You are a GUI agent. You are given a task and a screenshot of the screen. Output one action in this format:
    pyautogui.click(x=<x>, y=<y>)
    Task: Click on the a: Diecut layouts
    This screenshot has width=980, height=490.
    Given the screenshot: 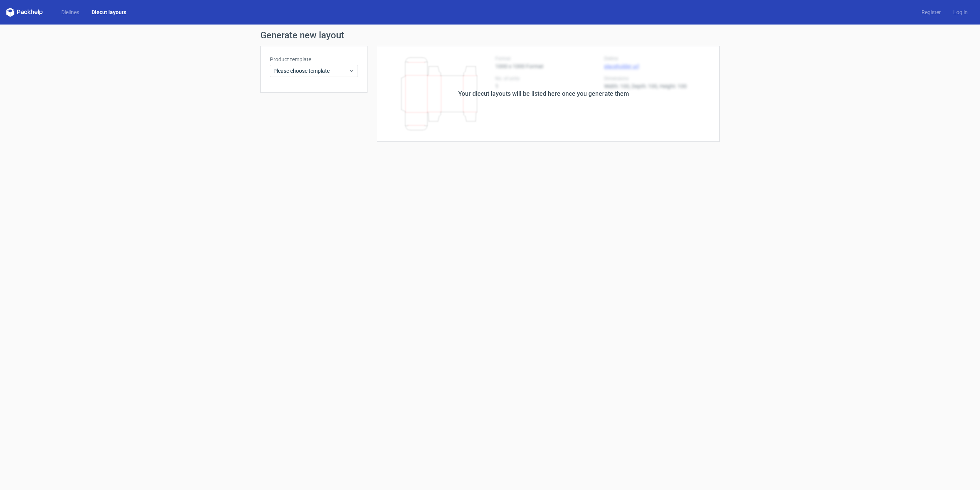 What is the action you would take?
    pyautogui.click(x=109, y=13)
    